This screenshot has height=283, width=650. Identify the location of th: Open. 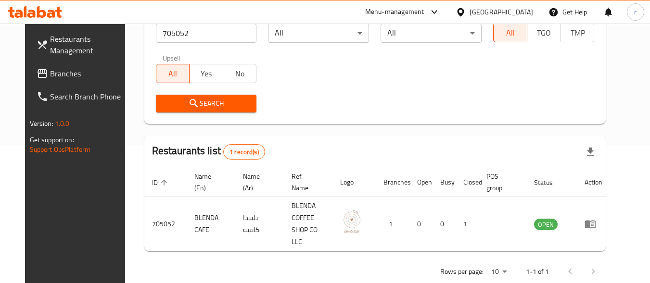
(421, 182).